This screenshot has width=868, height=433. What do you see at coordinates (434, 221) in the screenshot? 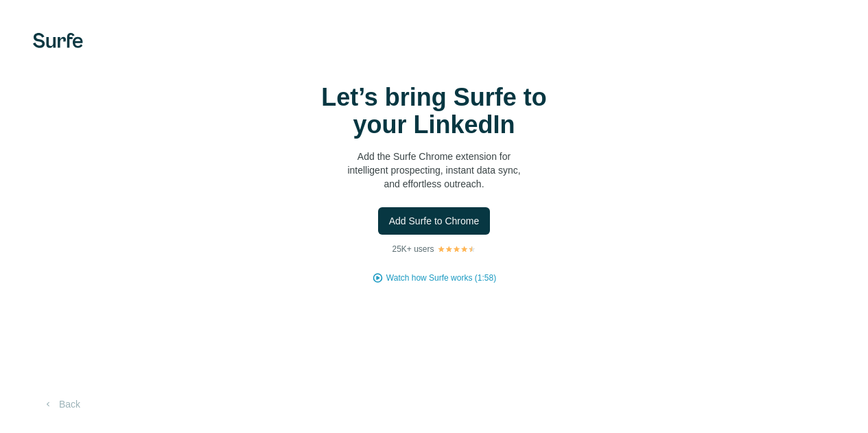
I see `button: Add Surfe to Chrome` at bounding box center [434, 221].